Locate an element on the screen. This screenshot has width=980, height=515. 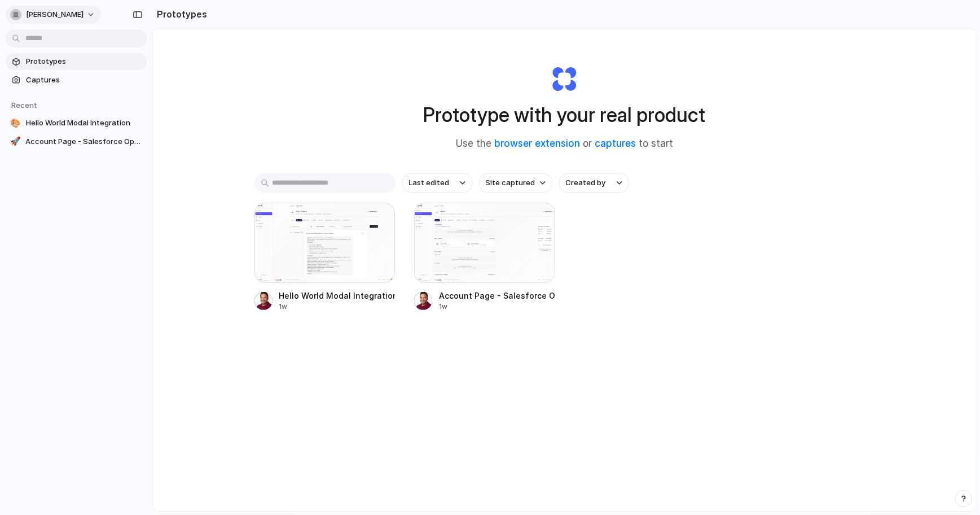
span: Recent is located at coordinates (24, 105).